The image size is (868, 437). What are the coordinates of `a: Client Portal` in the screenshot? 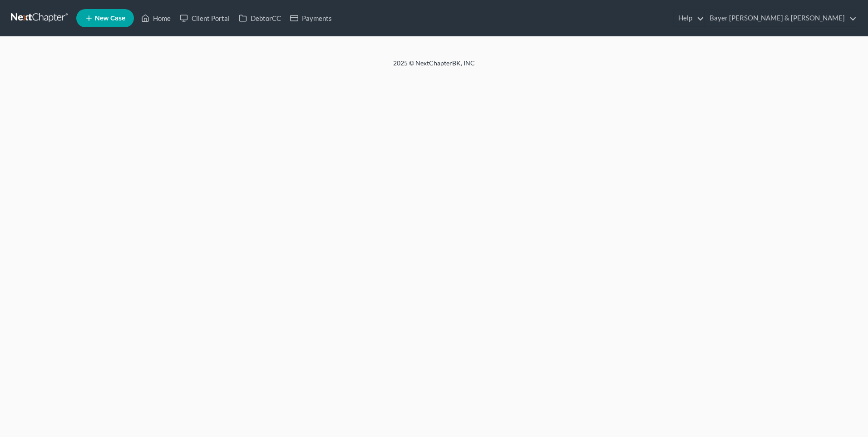 It's located at (205, 18).